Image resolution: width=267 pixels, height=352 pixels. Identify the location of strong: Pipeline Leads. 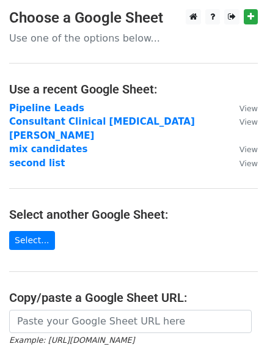
(46, 108).